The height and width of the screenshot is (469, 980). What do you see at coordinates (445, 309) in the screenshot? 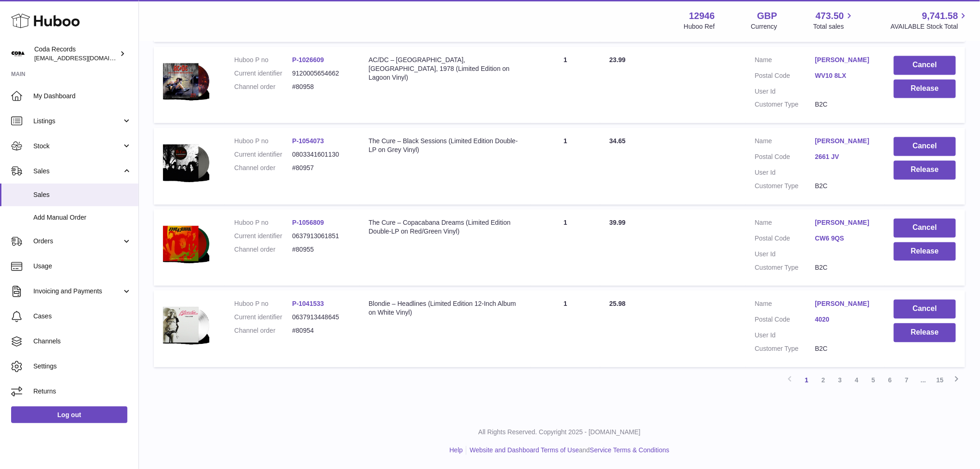
I see `div: Blondie – Headlines (Limited Edition 12-Inch Album on White Vinyl)` at bounding box center [445, 309].